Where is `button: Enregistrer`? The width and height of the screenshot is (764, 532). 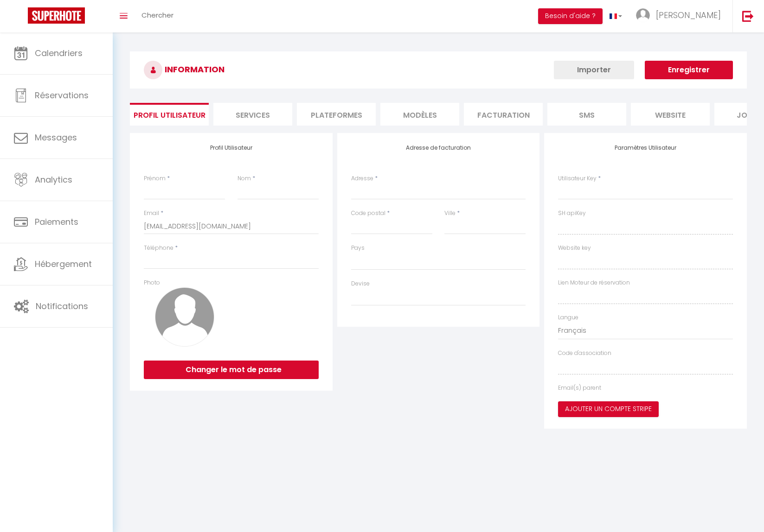 button: Enregistrer is located at coordinates (689, 70).